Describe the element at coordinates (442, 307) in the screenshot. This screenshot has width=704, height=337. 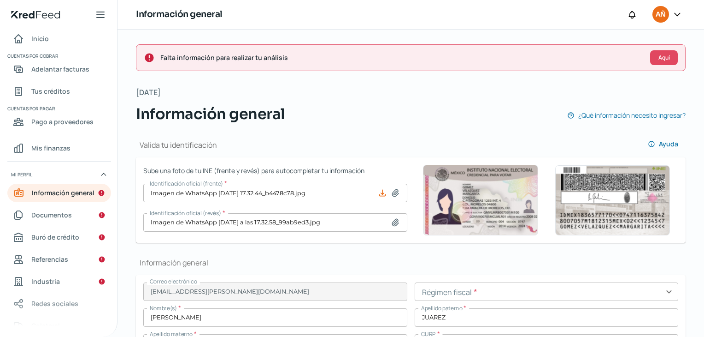
I see `span: Apellido paterno` at that location.